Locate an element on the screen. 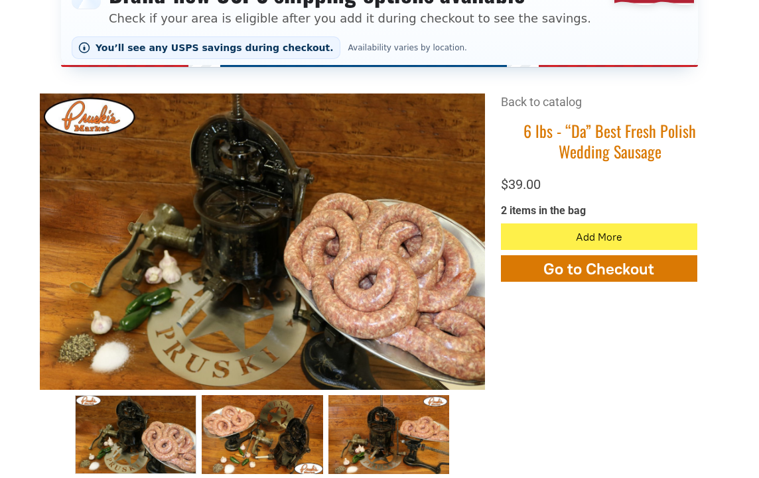 The image size is (759, 478). span: Add More is located at coordinates (599, 237).